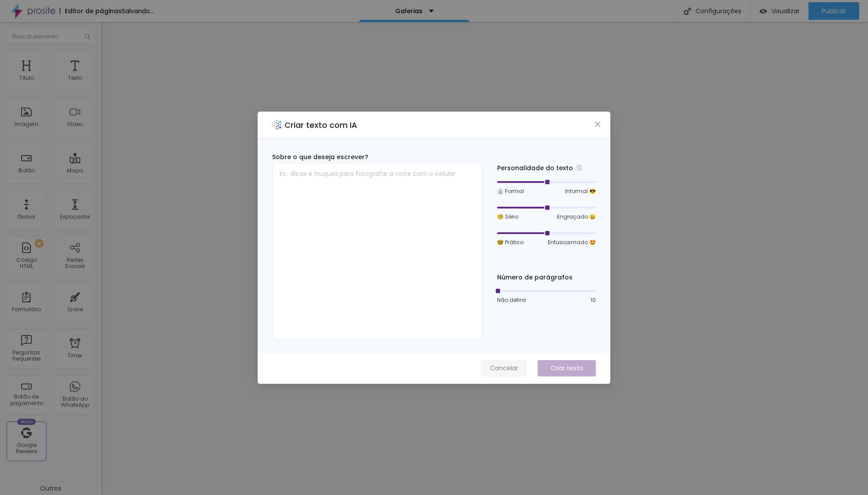 This screenshot has width=868, height=495. Describe the element at coordinates (510, 191) in the screenshot. I see `span: 👔 Formal` at that location.